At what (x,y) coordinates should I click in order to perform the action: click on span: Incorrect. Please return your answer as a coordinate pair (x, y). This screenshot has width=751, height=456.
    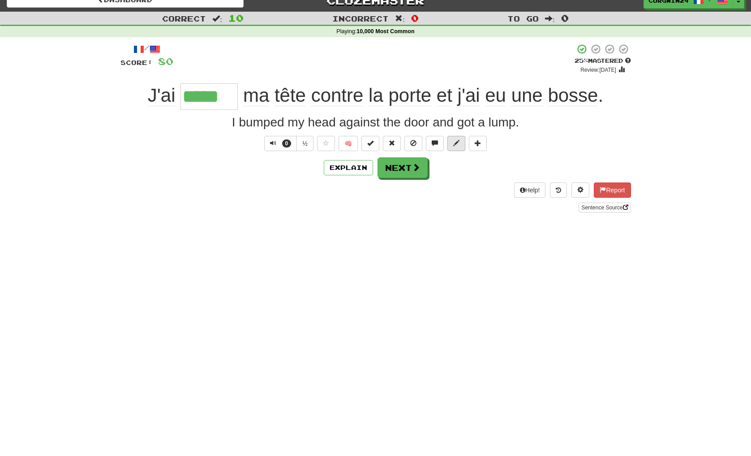
    Looking at the image, I should click on (361, 18).